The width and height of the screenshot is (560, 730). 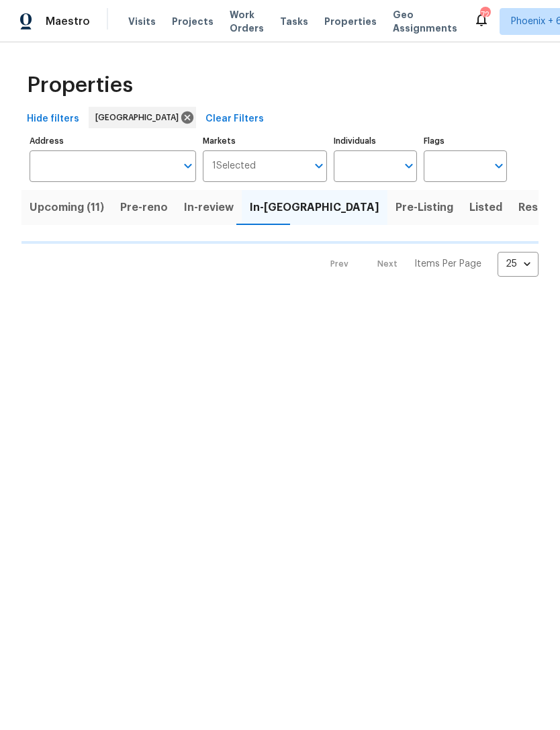 I want to click on button: Hide filters, so click(x=53, y=119).